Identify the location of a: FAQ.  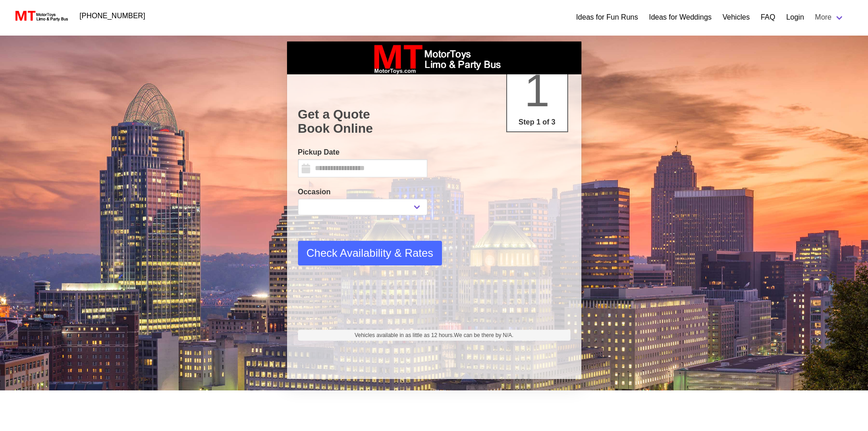
(768, 17).